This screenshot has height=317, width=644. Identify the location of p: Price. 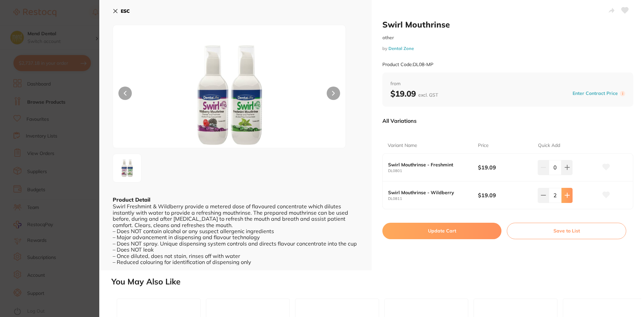
(483, 145).